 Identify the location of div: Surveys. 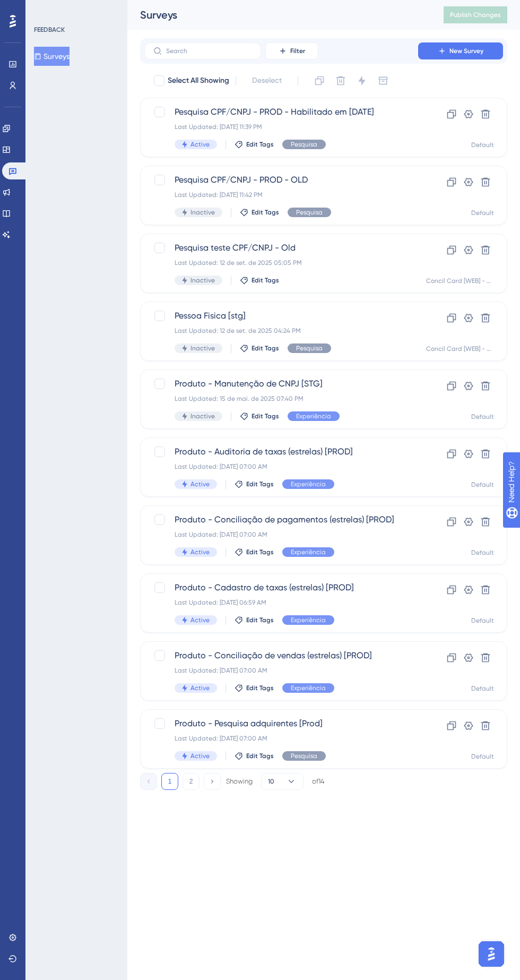
(279, 15).